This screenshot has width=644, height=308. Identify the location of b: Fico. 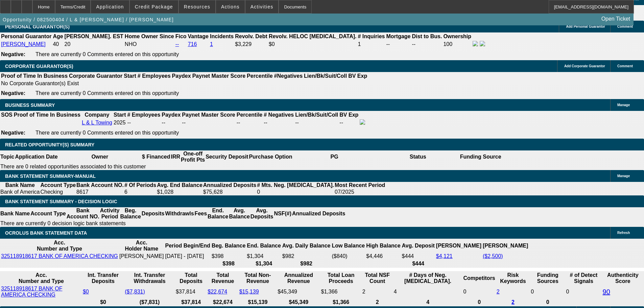
(181, 36).